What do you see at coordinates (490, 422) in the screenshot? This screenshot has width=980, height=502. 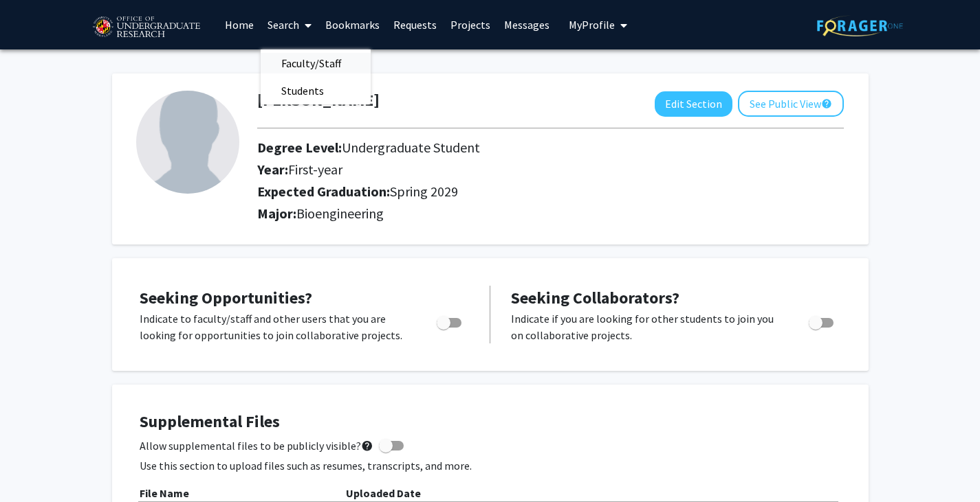 I see `h4: Supplemental Files` at bounding box center [490, 422].